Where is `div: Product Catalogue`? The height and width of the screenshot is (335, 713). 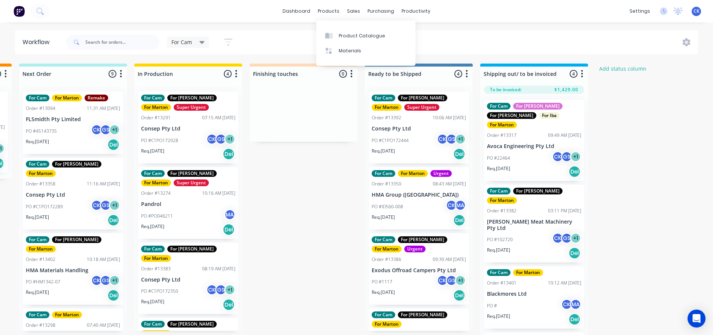
div: Product Catalogue is located at coordinates (362, 36).